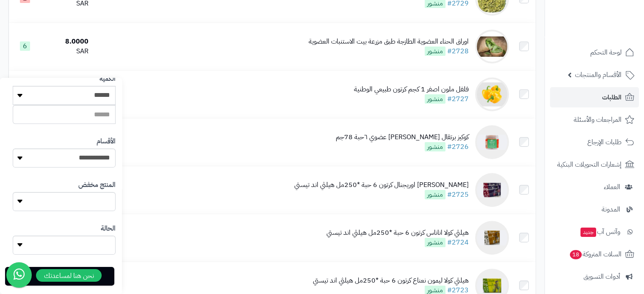  I want to click on span: أدوات التسويق, so click(602, 277).